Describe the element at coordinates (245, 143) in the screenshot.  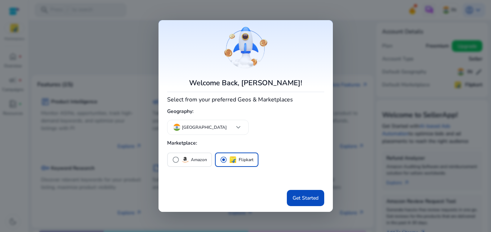
I see `h5: Marketplace:` at that location.